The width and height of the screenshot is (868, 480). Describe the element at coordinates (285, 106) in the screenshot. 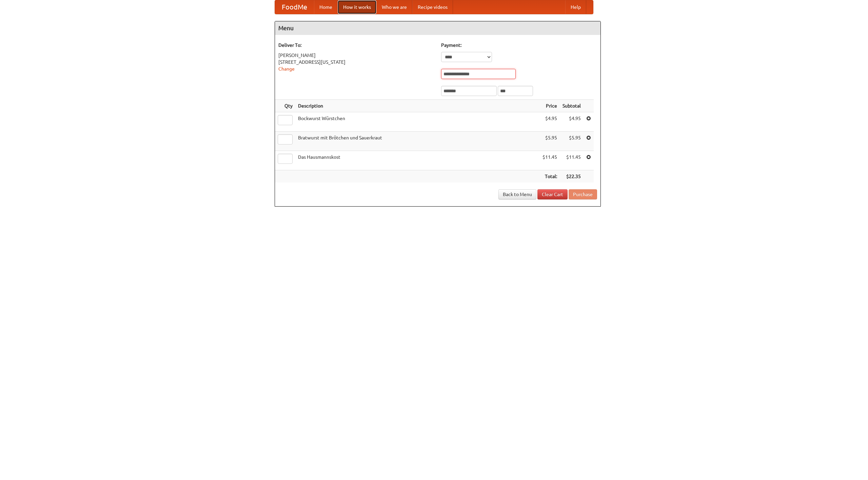

I see `th: Qty` at that location.